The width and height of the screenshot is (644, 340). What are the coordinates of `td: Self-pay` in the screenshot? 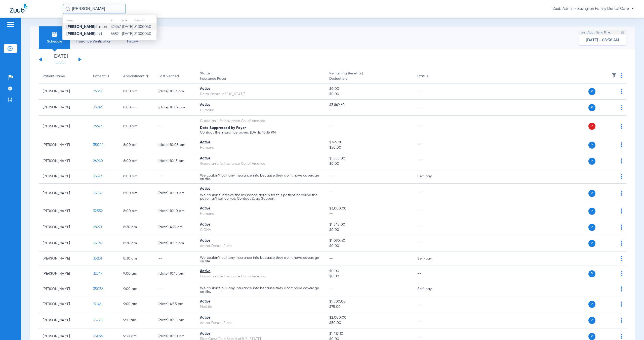 It's located at (430, 176).